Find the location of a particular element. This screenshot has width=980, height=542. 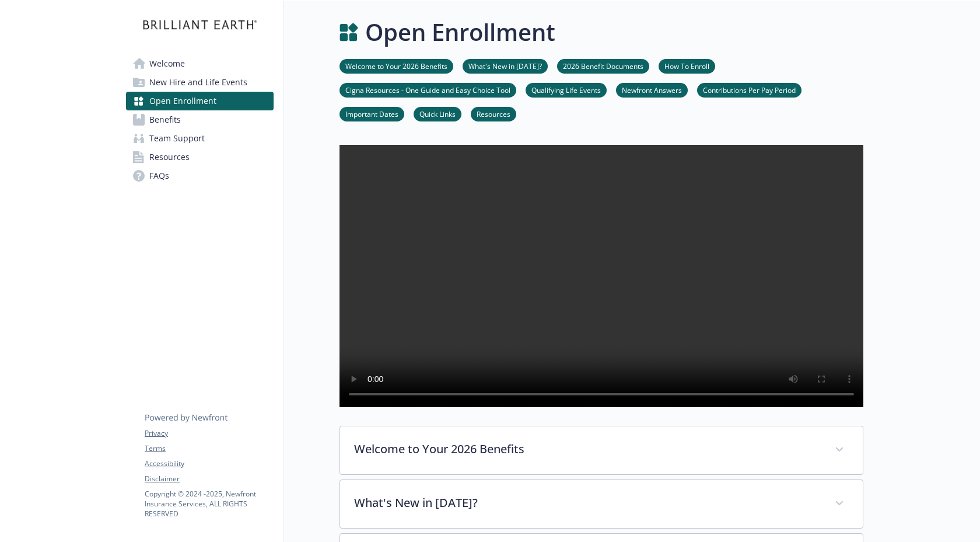

span: New Hire and Life Events is located at coordinates (199, 82).